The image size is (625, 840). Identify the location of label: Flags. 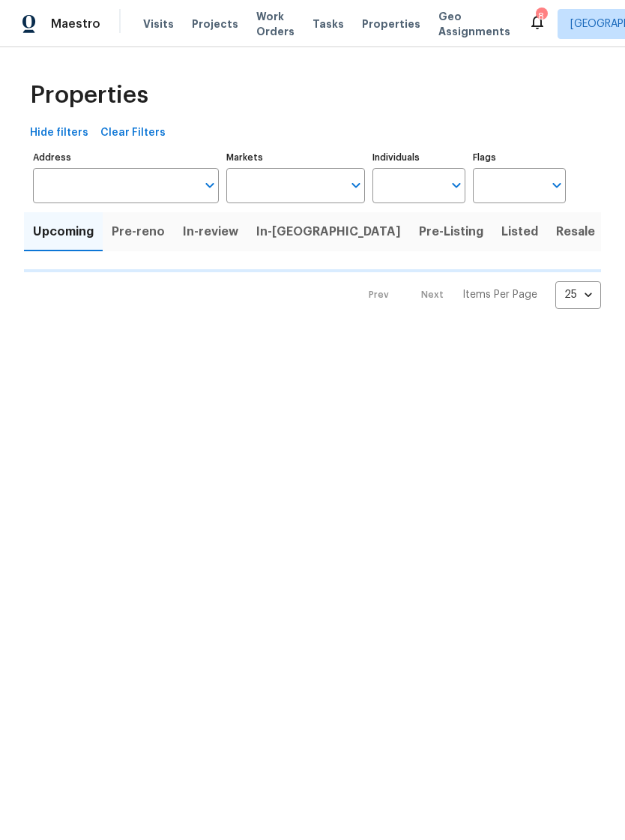
(519, 157).